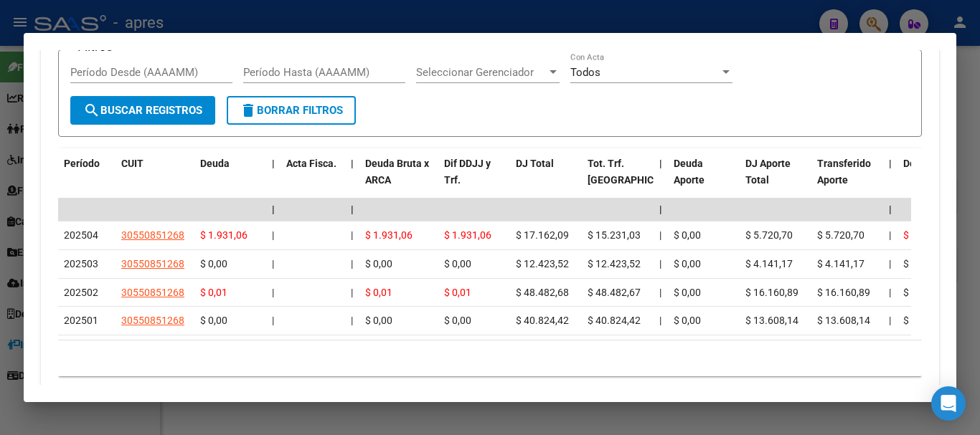 Image resolution: width=980 pixels, height=435 pixels. What do you see at coordinates (933, 163) in the screenshot?
I see `span: Deuda Contr.` at bounding box center [933, 163].